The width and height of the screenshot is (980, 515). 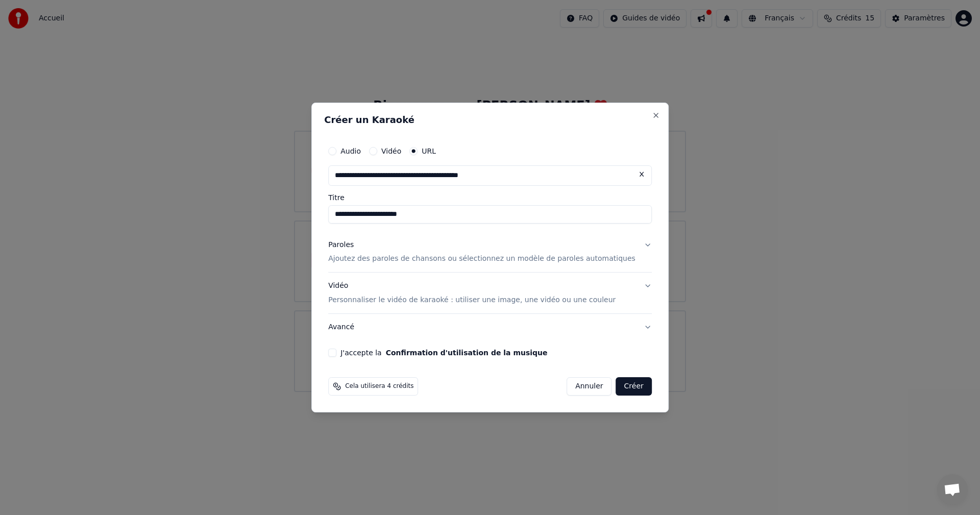 I want to click on label: J'accepte la, so click(x=444, y=353).